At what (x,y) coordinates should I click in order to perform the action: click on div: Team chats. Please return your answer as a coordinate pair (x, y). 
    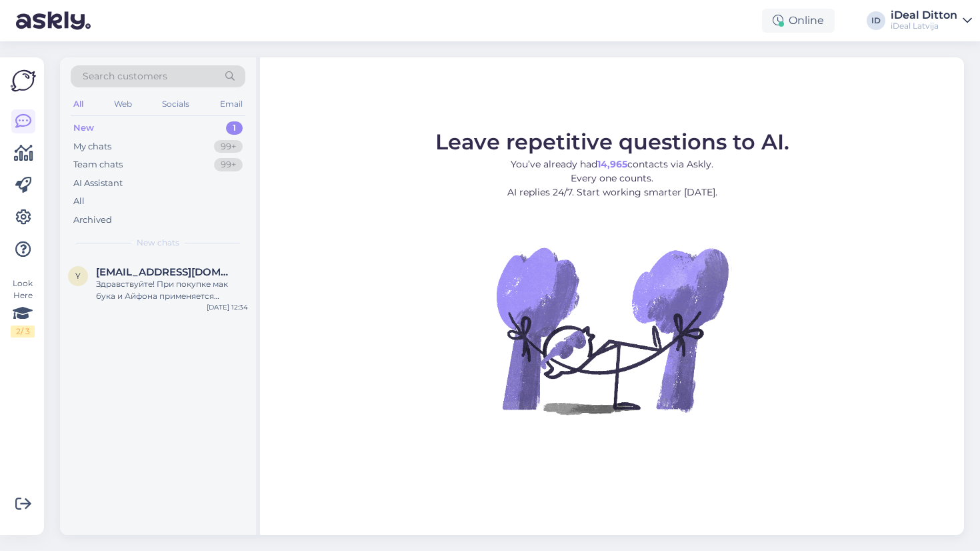
    Looking at the image, I should click on (98, 164).